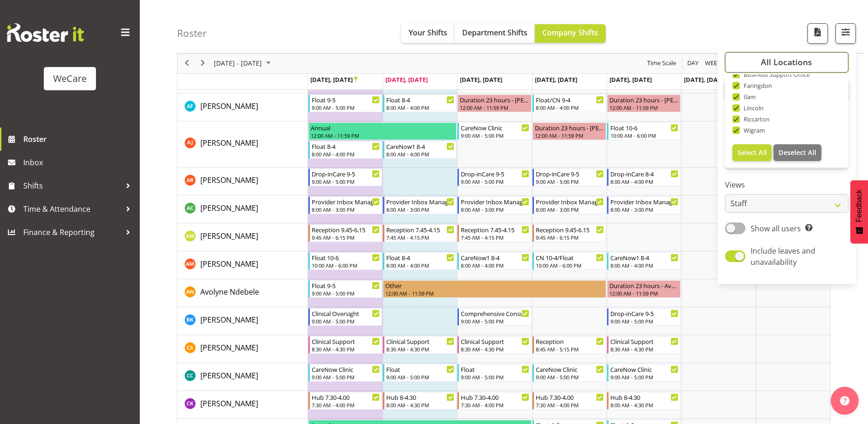  I want to click on div: Avolyne Ndebele"s event - Float 9-5 Begin From Monday, September 22, 2025 at 9:00:00 AM GMT+12:00..., so click(345, 289).